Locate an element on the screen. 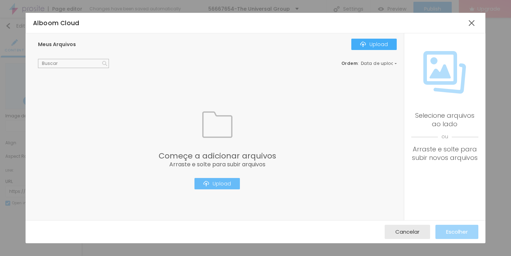 This screenshot has width=511, height=256. span: Data de upload is located at coordinates (379, 64).